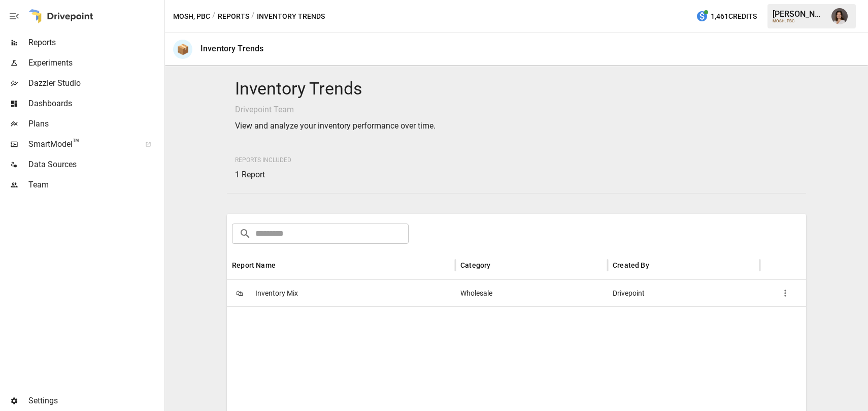  I want to click on p: Drivepoint Team, so click(516, 110).